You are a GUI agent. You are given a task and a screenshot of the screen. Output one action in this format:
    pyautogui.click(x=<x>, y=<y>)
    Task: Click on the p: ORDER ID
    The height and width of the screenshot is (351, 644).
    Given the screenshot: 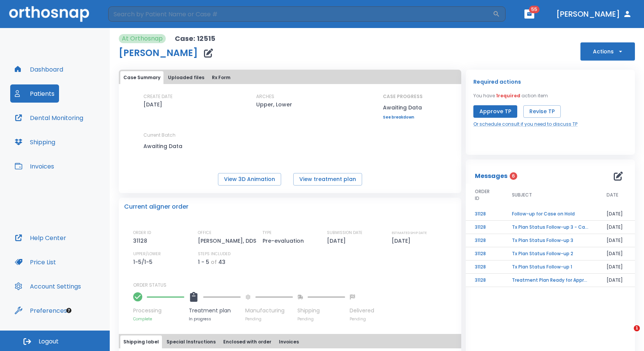 What is the action you would take?
    pyautogui.click(x=142, y=233)
    